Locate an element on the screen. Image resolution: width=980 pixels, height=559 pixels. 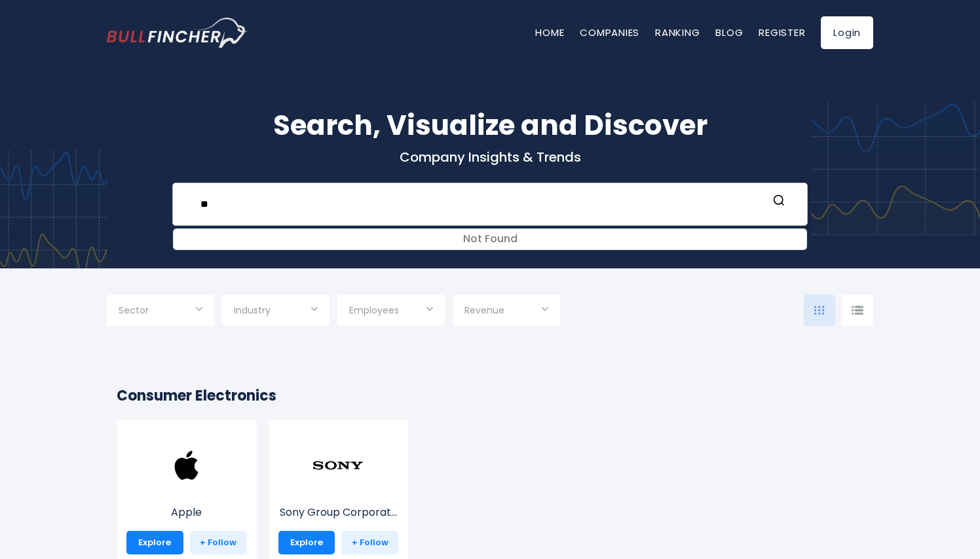
img: icon-comp-list-view.svg is located at coordinates (857, 310).